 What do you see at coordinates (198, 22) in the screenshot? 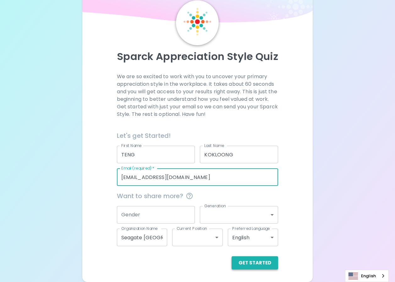
I see `img: Sparck Logo` at bounding box center [198, 22].